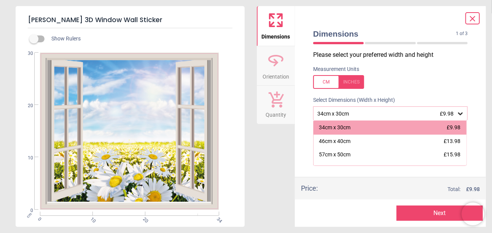 Image resolution: width=492 pixels, height=233 pixels. I want to click on div: 68cm x 60cm, so click(335, 168).